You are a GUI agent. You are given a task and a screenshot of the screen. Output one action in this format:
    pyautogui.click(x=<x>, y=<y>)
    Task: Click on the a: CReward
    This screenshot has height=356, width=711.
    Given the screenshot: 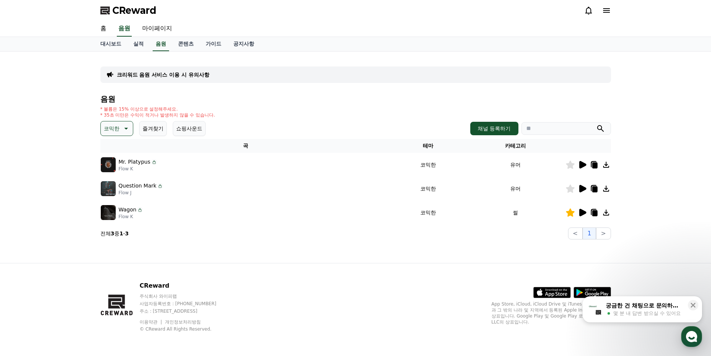 What is the action you would take?
    pyautogui.click(x=128, y=10)
    